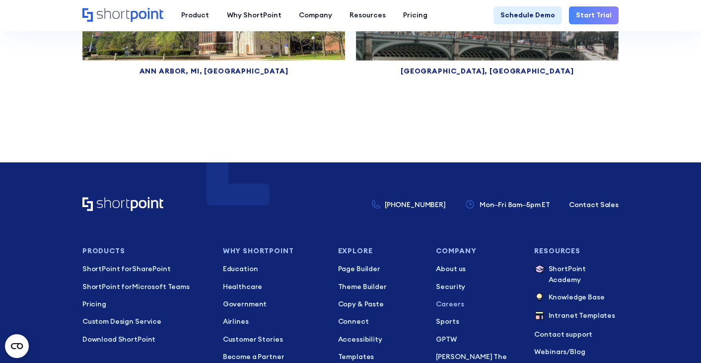  Describe the element at coordinates (274, 321) in the screenshot. I see `a: Airlines` at that location.